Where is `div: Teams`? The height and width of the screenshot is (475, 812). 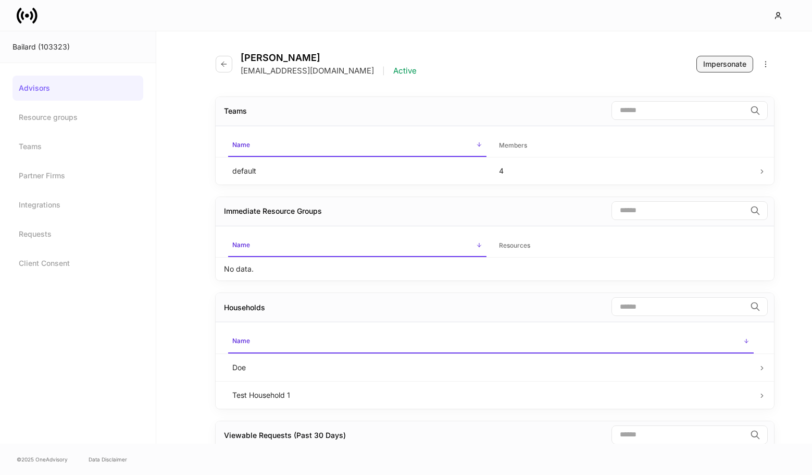
div: Teams is located at coordinates (236, 111).